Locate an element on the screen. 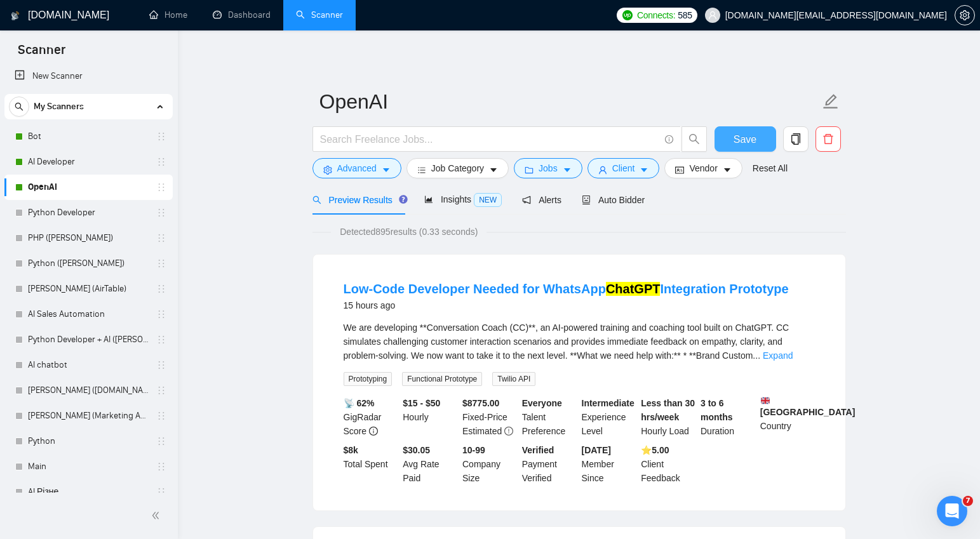  span: setting is located at coordinates (327, 169).